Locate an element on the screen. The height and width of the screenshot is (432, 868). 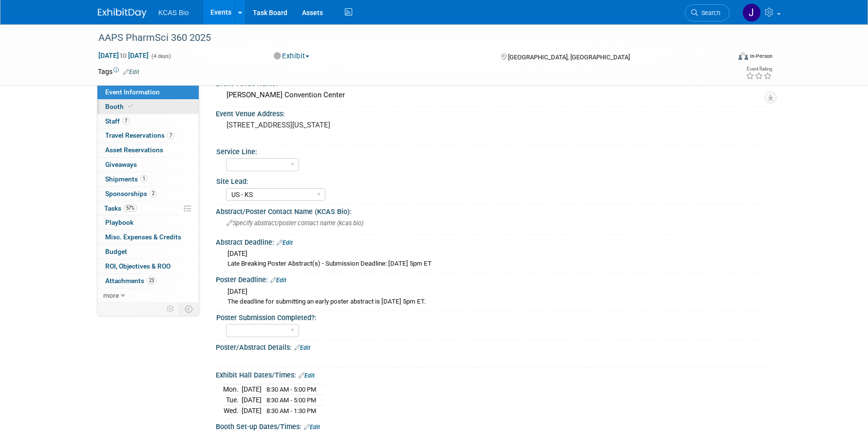
span: Misc. Expenses & Credits is located at coordinates (143, 237).